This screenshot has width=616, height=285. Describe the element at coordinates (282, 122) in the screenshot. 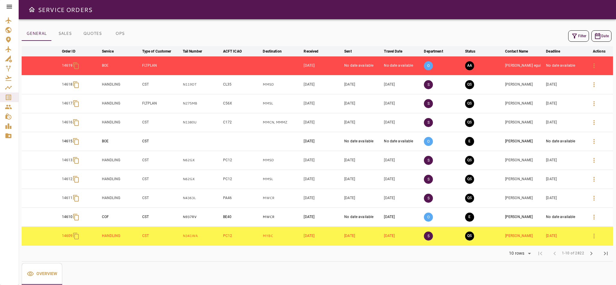

I see `p: MMCN, MMMZ` at that location.